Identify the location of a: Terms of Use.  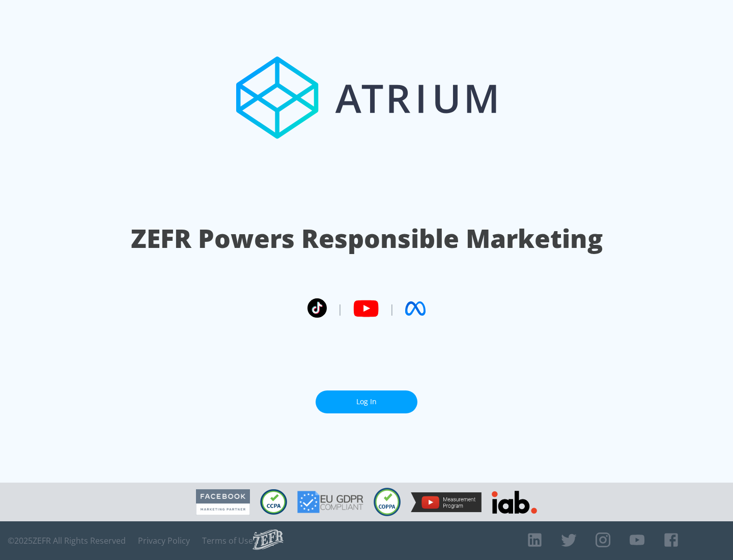
(228, 541).